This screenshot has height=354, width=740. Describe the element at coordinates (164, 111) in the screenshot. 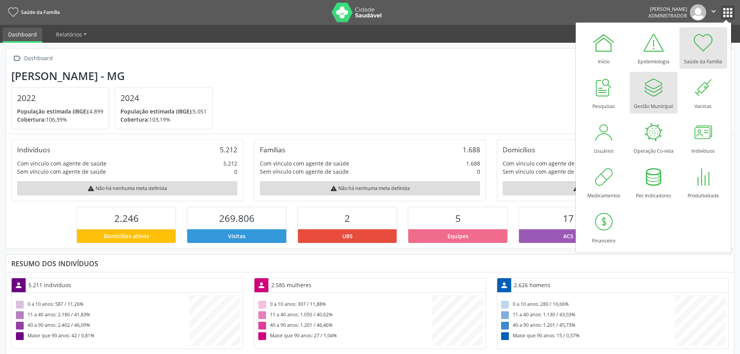

I see `p: 5.051` at that location.